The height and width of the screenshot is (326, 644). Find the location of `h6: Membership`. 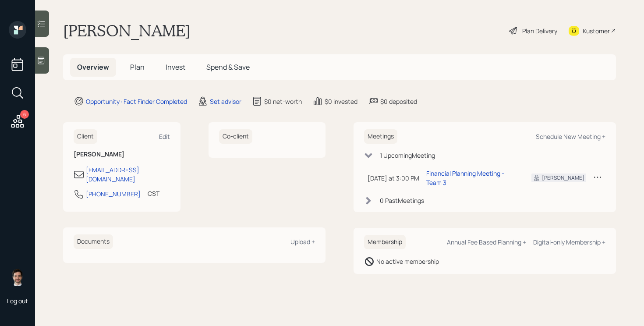

h6: Membership is located at coordinates (385, 242).